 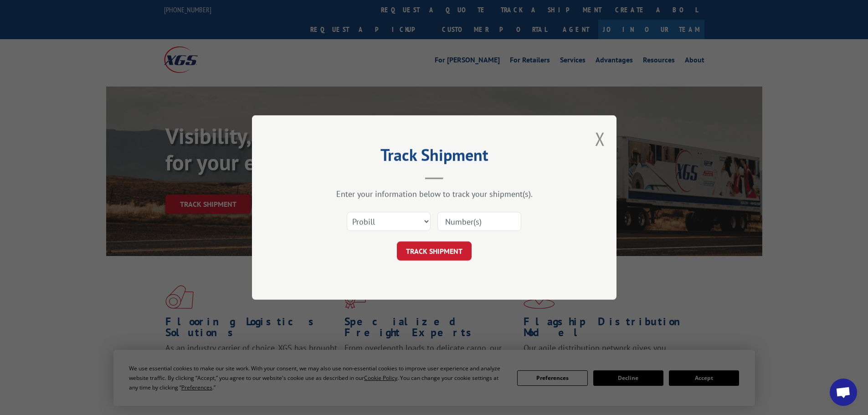 What do you see at coordinates (435, 251) in the screenshot?
I see `button: TRACK SHIPMENT` at bounding box center [435, 251].